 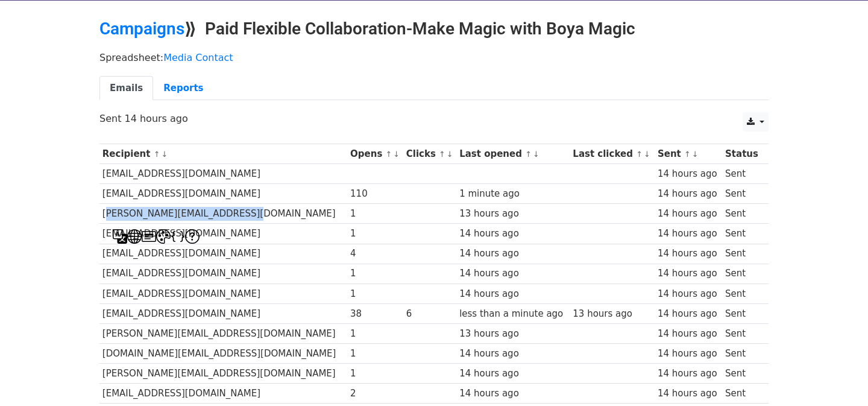 What do you see at coordinates (223, 154) in the screenshot?
I see `th: Recipient` at bounding box center [223, 154].